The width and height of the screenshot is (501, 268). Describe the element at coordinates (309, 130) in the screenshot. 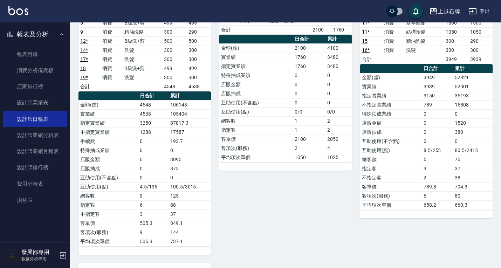

I see `td: 1` at that location.